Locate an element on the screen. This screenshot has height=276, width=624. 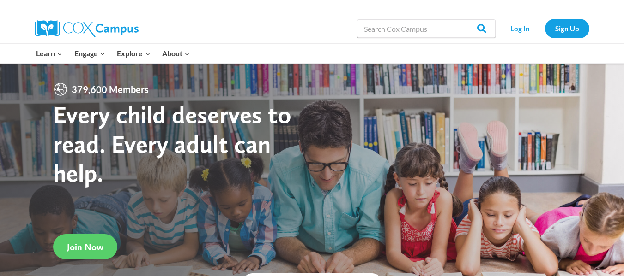
span: Explore is located at coordinates (133, 54).